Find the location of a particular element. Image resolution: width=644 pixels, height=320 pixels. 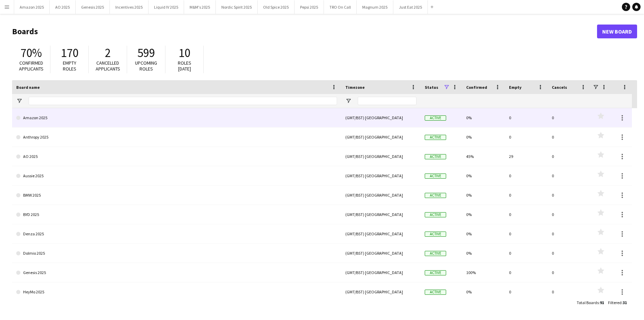

button: Liquid IV 2025 is located at coordinates (166, 7).